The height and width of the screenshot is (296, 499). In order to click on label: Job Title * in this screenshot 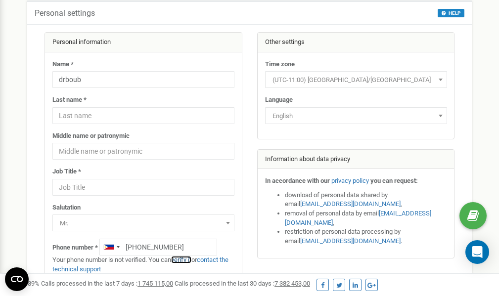, I will do `click(67, 172)`.